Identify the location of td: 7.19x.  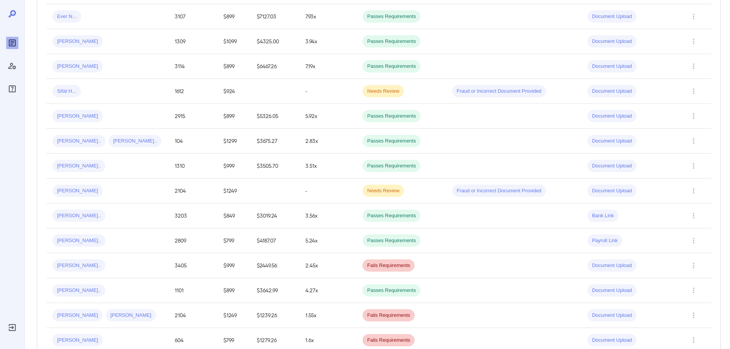
(328, 66).